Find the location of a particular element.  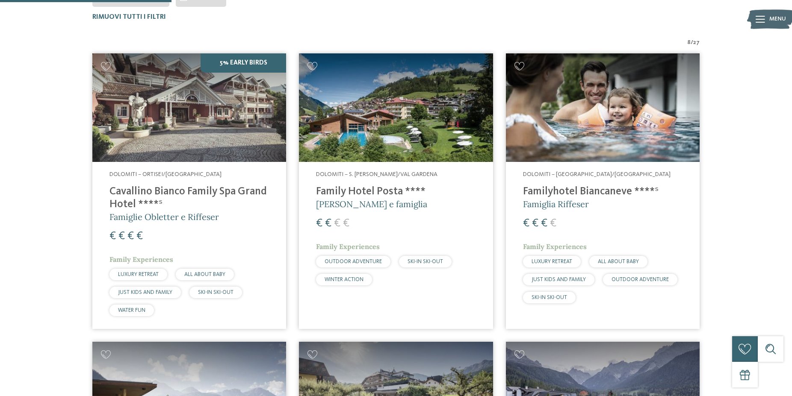

span: Famiglia Riffeser is located at coordinates (556, 204).